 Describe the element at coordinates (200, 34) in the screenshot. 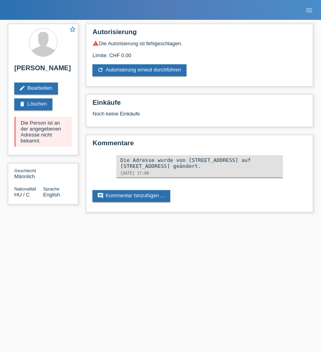

I see `h2: Autorisierung` at that location.